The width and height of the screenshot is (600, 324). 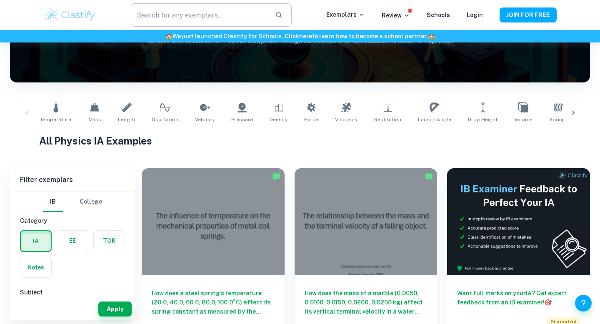 What do you see at coordinates (95, 120) in the screenshot?
I see `span: Mass` at bounding box center [95, 120].